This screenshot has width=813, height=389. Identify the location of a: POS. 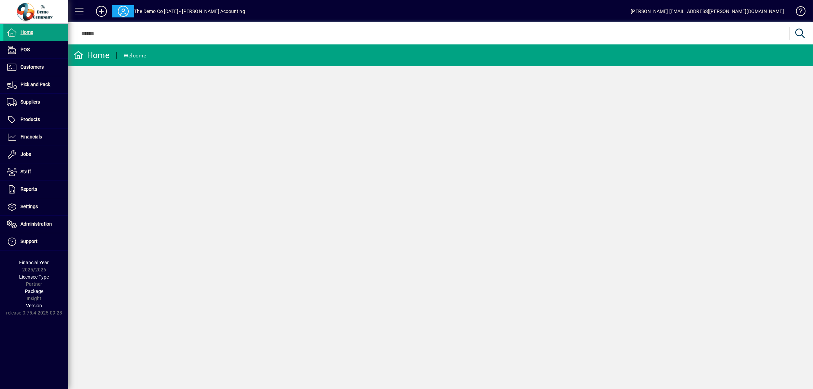
(36, 50).